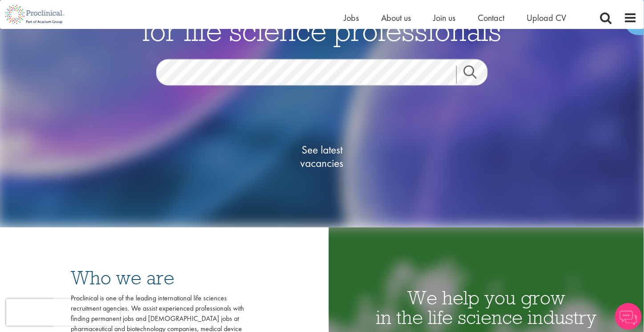  What do you see at coordinates (396, 18) in the screenshot?
I see `a: About us` at bounding box center [396, 18].